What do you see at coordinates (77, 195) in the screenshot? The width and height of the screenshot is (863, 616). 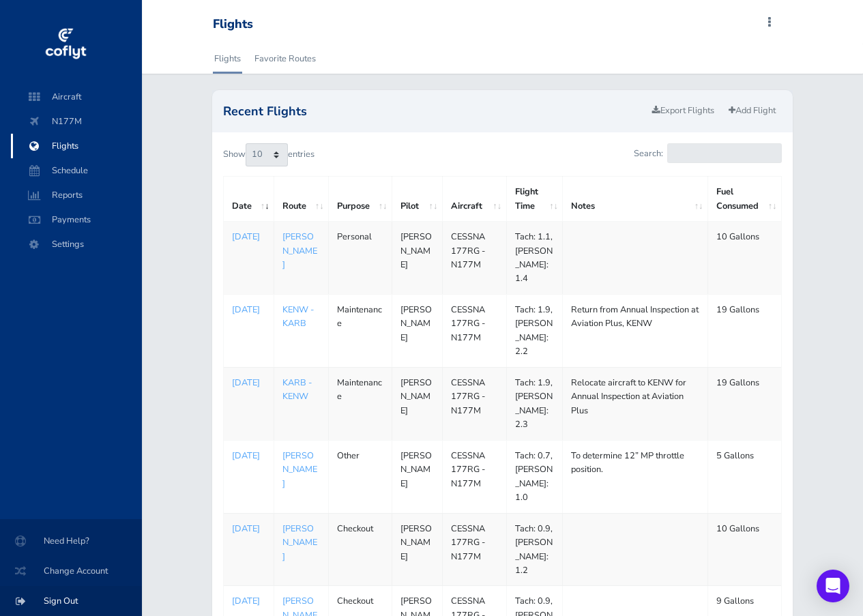 I see `span: Reports` at bounding box center [77, 195].